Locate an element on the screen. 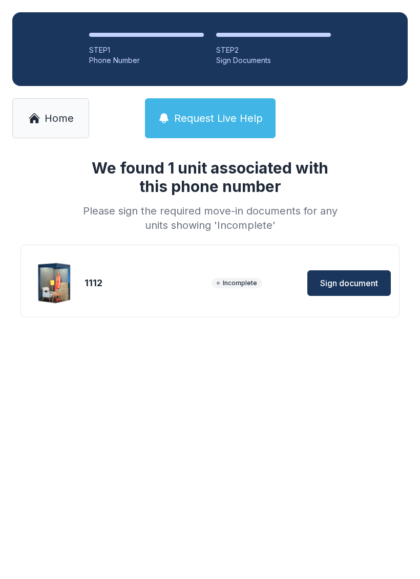 This screenshot has height=579, width=420. div: Sign Documents is located at coordinates (273, 60).